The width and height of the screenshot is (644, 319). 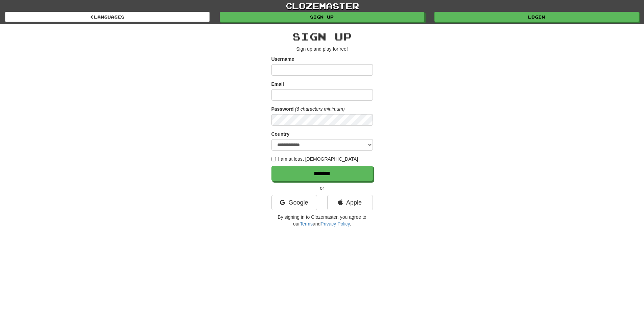 What do you see at coordinates (283, 59) in the screenshot?
I see `label: Username` at bounding box center [283, 59].